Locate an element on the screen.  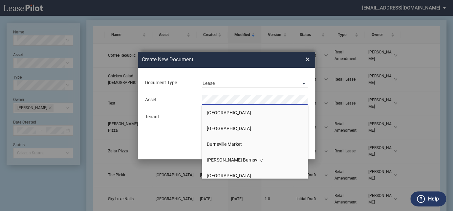
label: Help is located at coordinates (433, 199).